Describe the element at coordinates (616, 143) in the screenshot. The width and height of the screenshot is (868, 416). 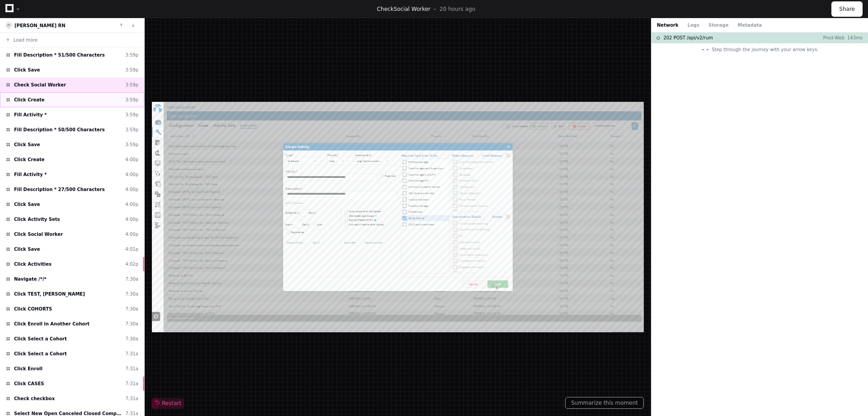
I see `span: Deceased` at that location.